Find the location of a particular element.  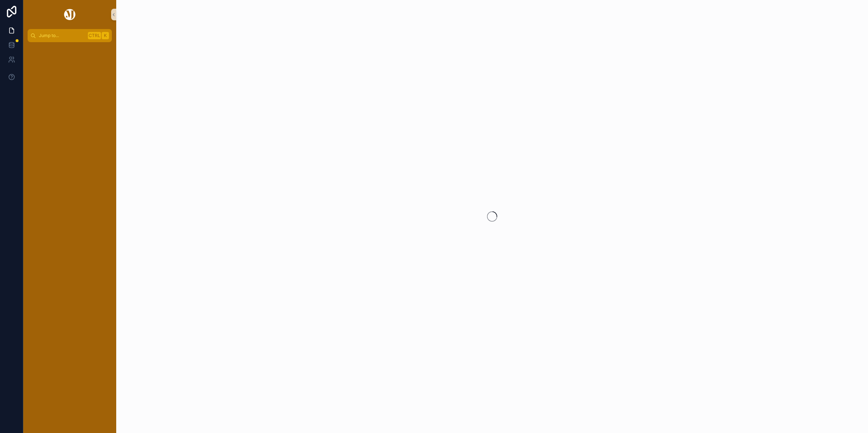

div: scrollable content is located at coordinates (70, 48).